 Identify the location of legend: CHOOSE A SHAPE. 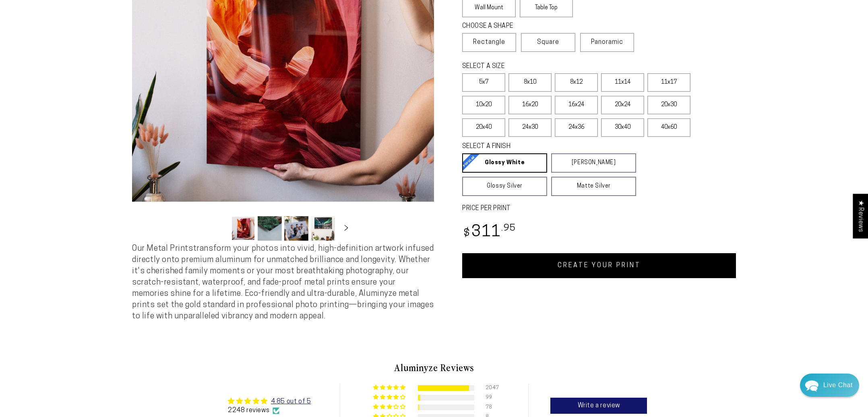
(514, 26).